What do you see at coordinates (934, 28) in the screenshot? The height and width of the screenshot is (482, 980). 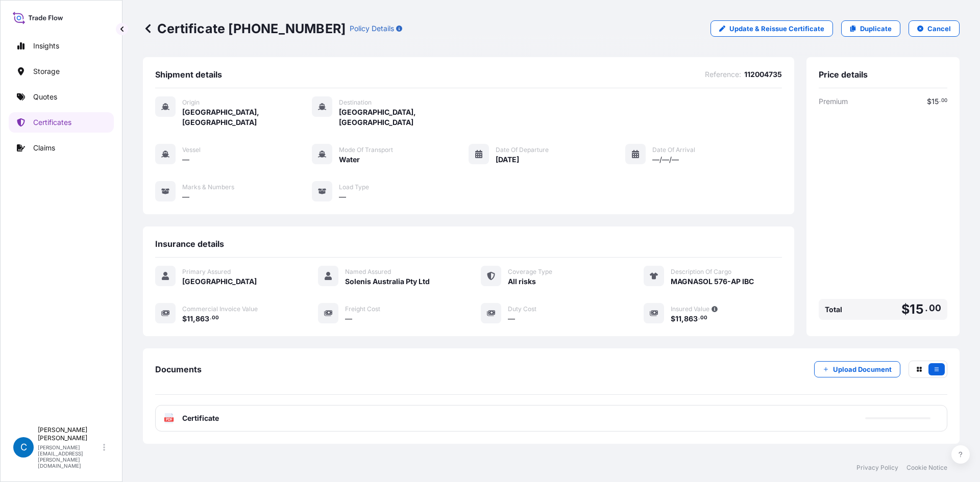 I see `button: Cancel` at bounding box center [934, 28].